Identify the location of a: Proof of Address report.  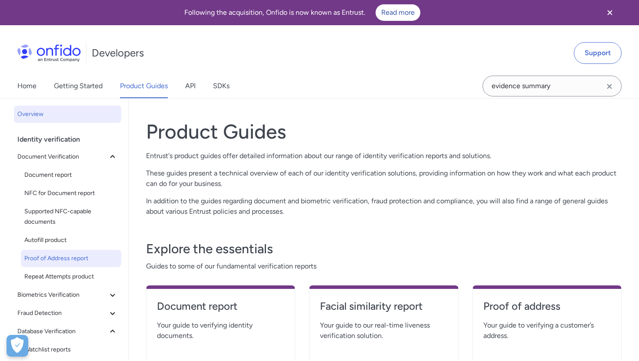
(71, 259).